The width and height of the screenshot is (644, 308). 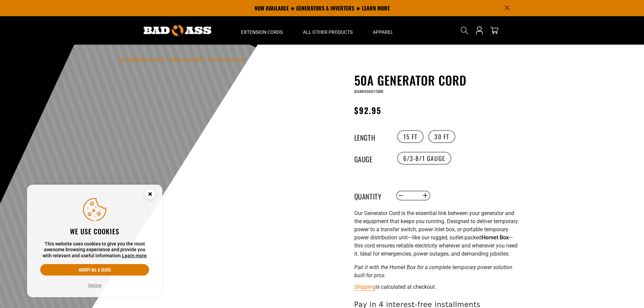 What do you see at coordinates (425, 158) in the screenshot?
I see `label: 6/3-8/1 Gauge` at bounding box center [425, 158].